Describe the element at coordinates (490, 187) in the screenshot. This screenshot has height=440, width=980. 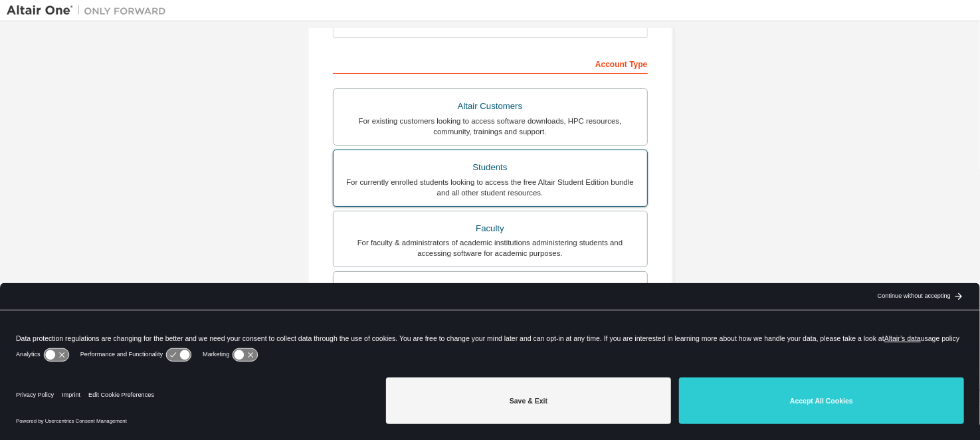
I see `div: For currently enrolled students looking to access the free Altair Student Edition bundle and all ...` at that location.